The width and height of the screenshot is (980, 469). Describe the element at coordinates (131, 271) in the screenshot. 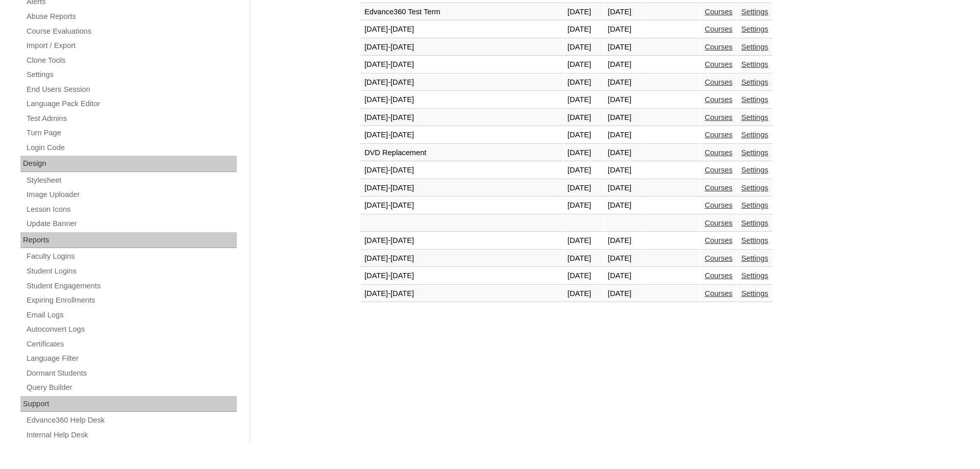

I see `a: Student Logins` at that location.